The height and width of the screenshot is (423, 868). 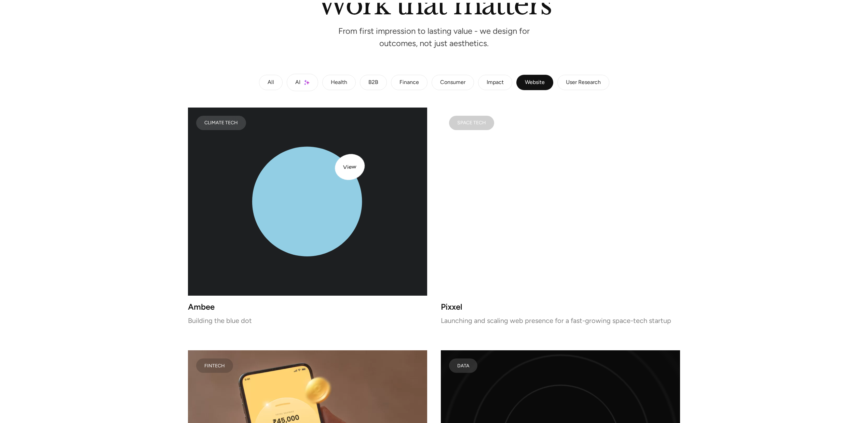 What do you see at coordinates (453, 83) in the screenshot?
I see `div: Consumer` at bounding box center [453, 83].